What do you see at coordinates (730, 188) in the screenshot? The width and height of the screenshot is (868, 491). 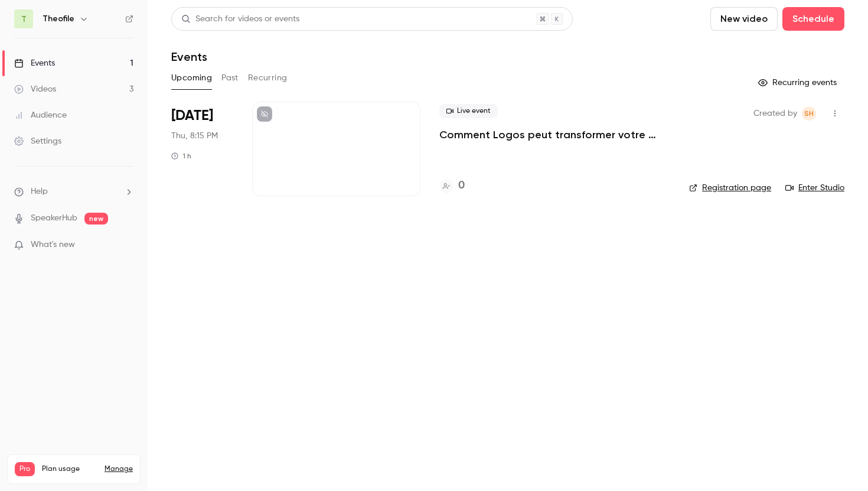 I see `a: Registration page` at bounding box center [730, 188].